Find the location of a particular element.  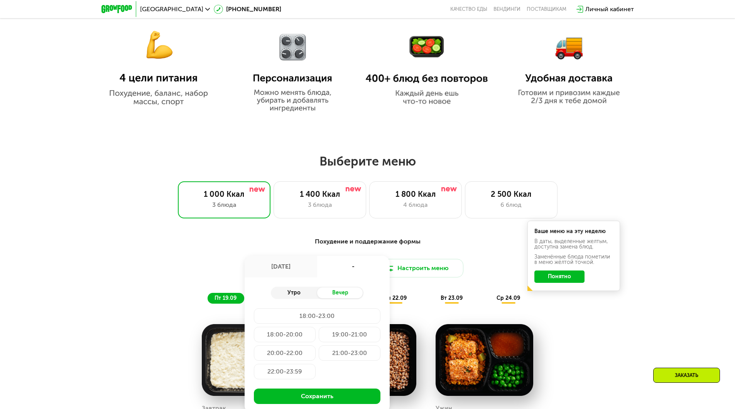

div: Вечер is located at coordinates (340, 293).